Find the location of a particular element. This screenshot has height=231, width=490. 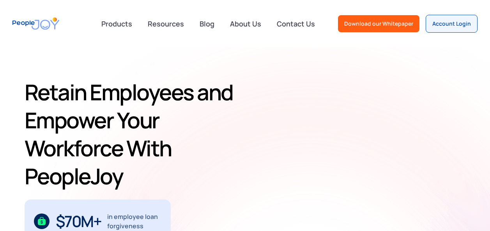

a: Download our Whitepaper is located at coordinates (378, 24).